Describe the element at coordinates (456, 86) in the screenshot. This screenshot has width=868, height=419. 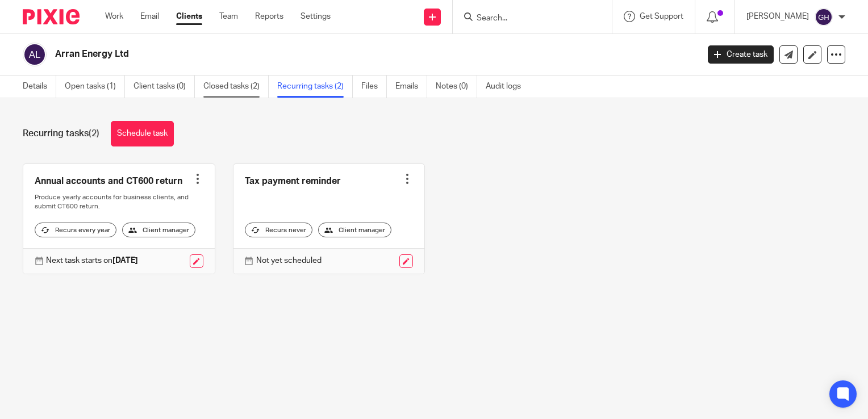
I see `a: Notes (0)` at that location.